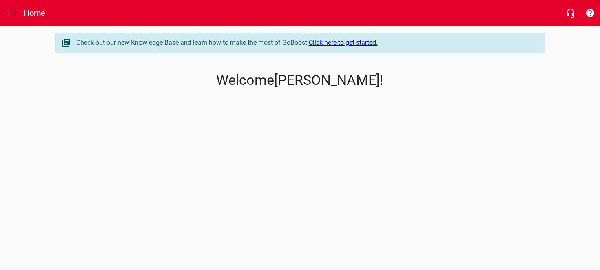 This screenshot has width=600, height=270. What do you see at coordinates (306, 43) in the screenshot?
I see `div: Check out our new Knowledge Base and learn how to make the most of GoBoost.` at bounding box center [306, 43].